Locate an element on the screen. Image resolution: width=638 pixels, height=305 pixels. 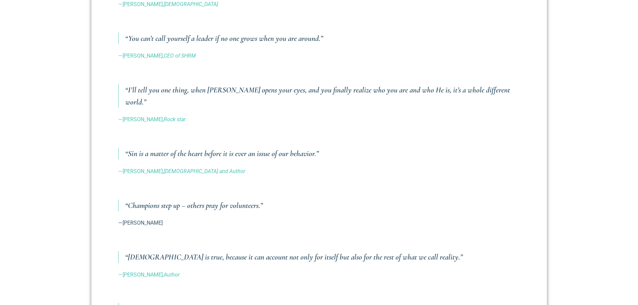
em: CEO of SHRM is located at coordinates (180, 56).